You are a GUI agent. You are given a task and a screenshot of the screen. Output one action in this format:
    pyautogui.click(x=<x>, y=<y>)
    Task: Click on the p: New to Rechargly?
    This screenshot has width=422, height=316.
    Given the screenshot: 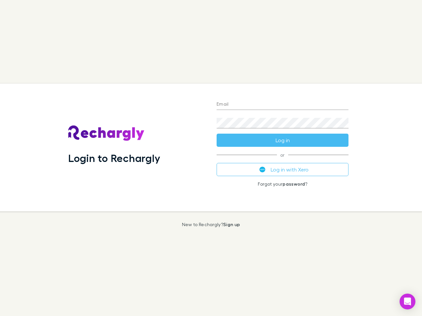 What is the action you would take?
    pyautogui.click(x=211, y=225)
    